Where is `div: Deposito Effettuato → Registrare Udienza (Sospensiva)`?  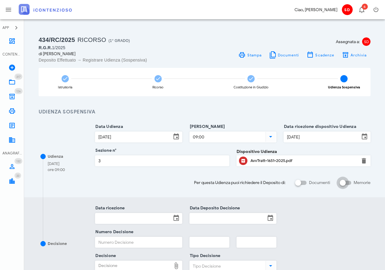 div: Deposito Effettuato → Registrare Udienza (Sospensiva) is located at coordinates (120, 60).